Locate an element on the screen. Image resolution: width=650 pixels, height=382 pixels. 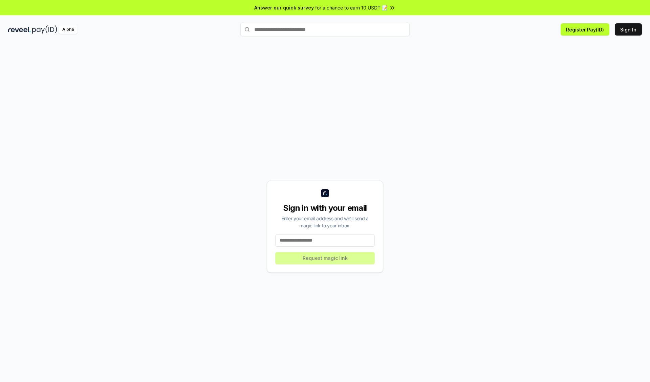
div: Sign in with your email is located at coordinates (325, 208).